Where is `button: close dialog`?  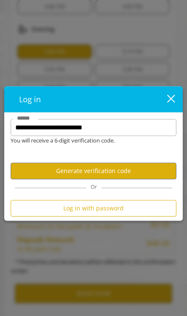 button: close dialog is located at coordinates (174, 99).